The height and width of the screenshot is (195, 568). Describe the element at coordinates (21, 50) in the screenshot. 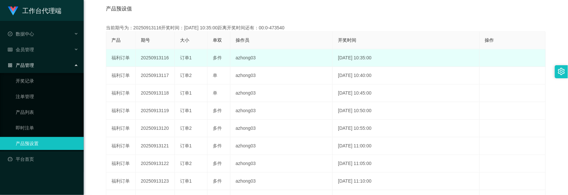

I see `span: 会员管理` at that location.